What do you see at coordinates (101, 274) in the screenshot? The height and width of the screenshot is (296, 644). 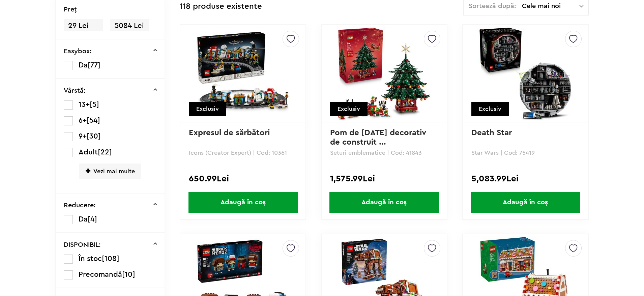 I see `span: Precomandă` at bounding box center [101, 274].